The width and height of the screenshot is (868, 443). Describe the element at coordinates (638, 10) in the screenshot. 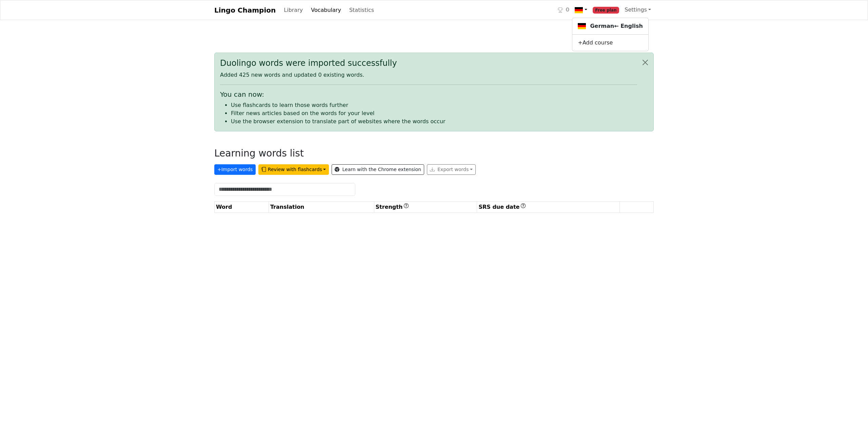

I see `a: Settings` at that location.